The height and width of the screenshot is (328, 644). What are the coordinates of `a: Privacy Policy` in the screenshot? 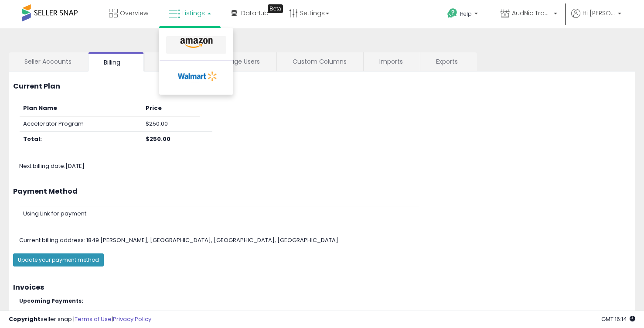 It's located at (132, 319).